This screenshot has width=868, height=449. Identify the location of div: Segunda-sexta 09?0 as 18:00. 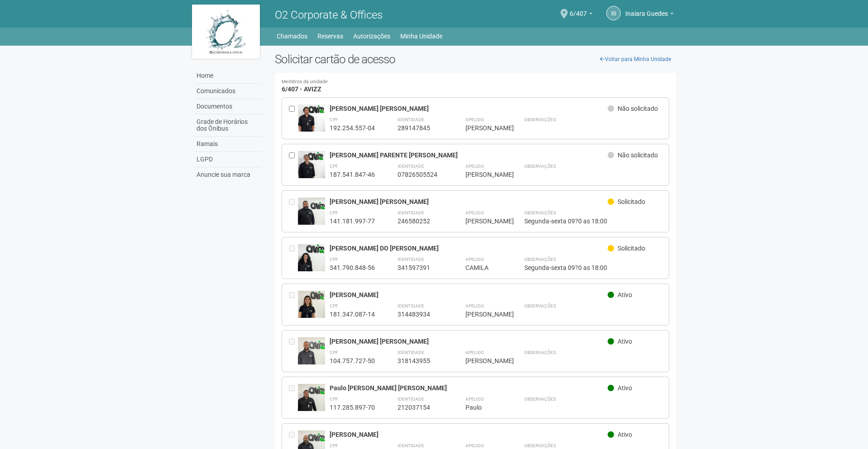
(593, 221).